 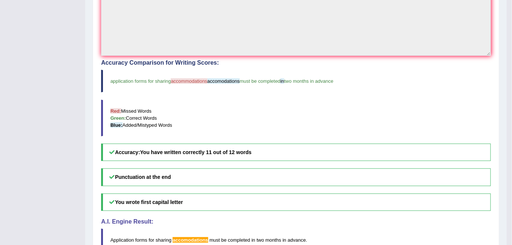 What do you see at coordinates (151, 240) in the screenshot?
I see `span: for` at bounding box center [151, 240].